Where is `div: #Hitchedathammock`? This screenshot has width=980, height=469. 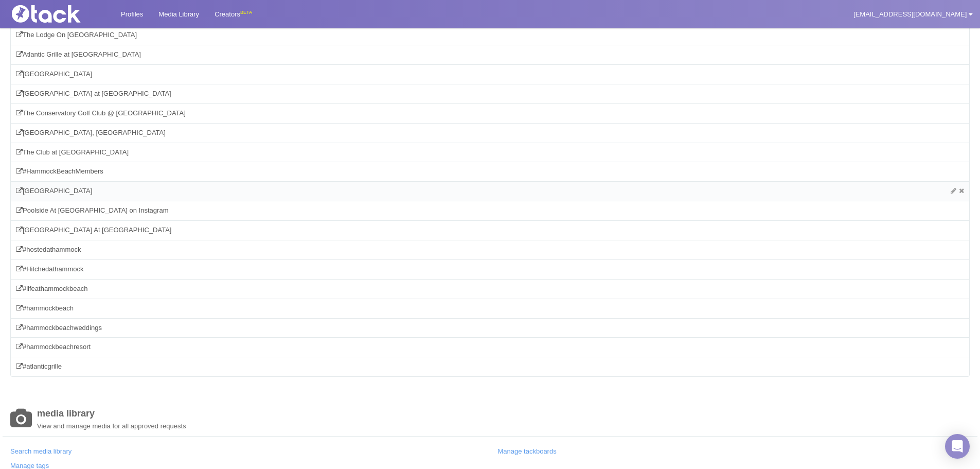 div: #Hitchedathammock is located at coordinates (490, 269).